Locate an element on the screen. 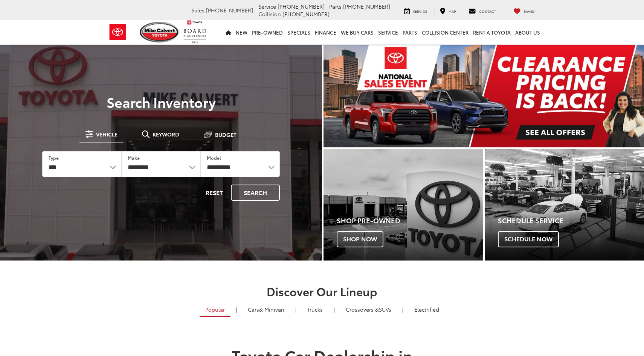 The height and width of the screenshot is (356, 644). img: Mike Calvert Toyota is located at coordinates (160, 32).